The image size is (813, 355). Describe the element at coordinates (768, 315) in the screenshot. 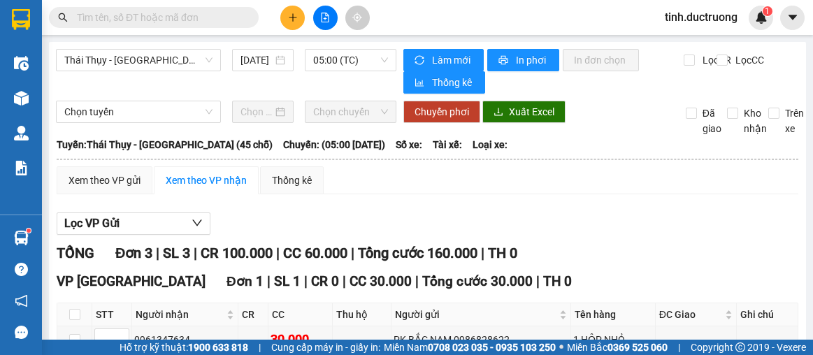

I see `th: Ghi chú` at that location.